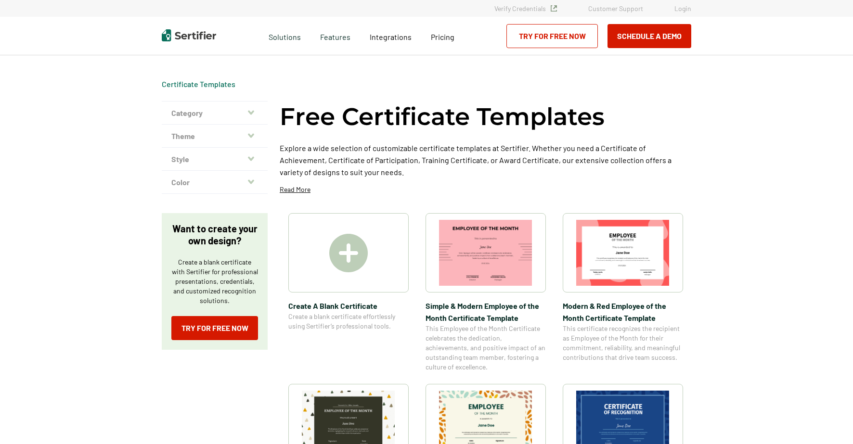 The height and width of the screenshot is (444, 853). Describe the element at coordinates (486, 312) in the screenshot. I see `span: Simple & Modern Employee of the Month Certificate Template` at that location.